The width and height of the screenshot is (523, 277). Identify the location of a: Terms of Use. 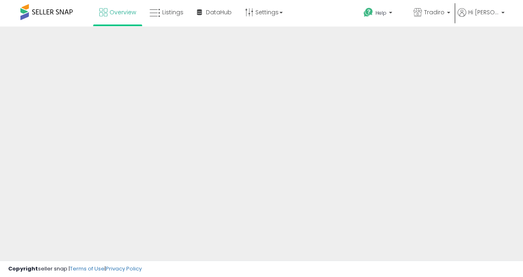
(87, 268).